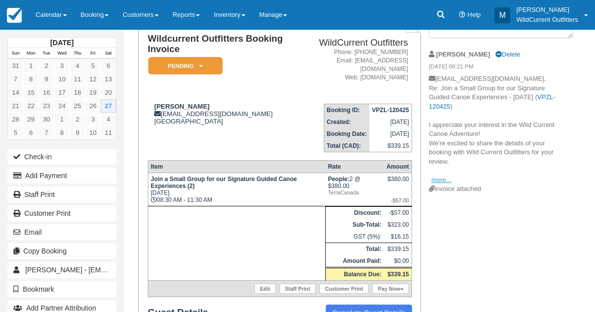 This screenshot has width=595, height=312. Describe the element at coordinates (354, 166) in the screenshot. I see `th: Rate` at that location.